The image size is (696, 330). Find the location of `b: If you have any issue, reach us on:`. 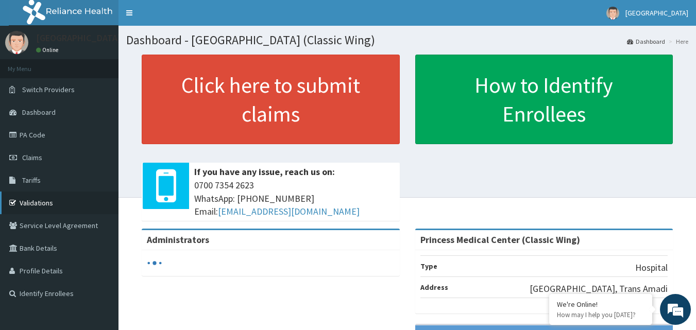

b: If you have any issue, reach us on: is located at coordinates (264, 171).